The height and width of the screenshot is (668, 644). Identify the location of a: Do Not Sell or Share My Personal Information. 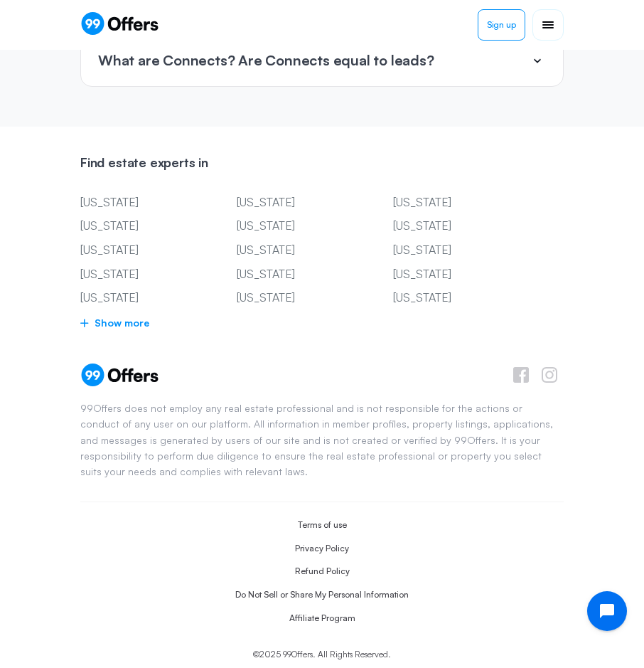
(322, 595).